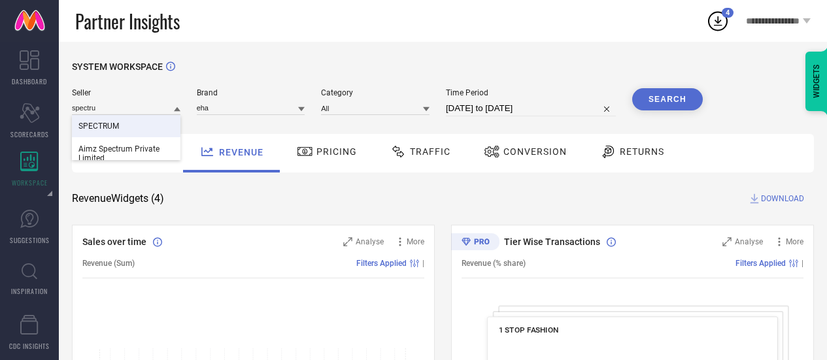 This screenshot has width=827, height=360. What do you see at coordinates (241, 152) in the screenshot?
I see `span: Revenue` at bounding box center [241, 152].